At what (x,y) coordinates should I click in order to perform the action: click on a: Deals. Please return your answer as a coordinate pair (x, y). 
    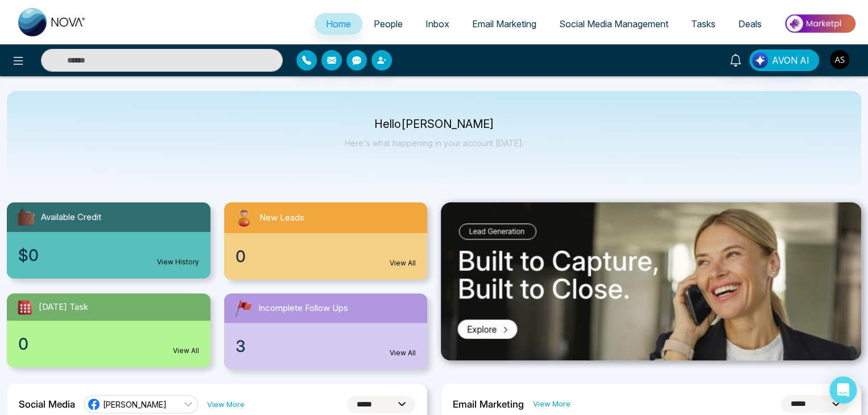
    Looking at the image, I should click on (749, 24).